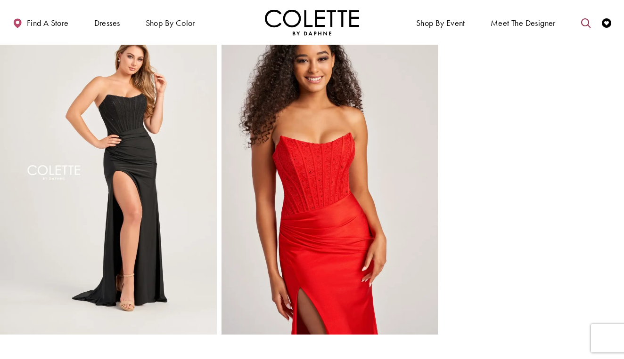  What do you see at coordinates (606, 22) in the screenshot?
I see `a: Check Wishlist` at bounding box center [606, 22].